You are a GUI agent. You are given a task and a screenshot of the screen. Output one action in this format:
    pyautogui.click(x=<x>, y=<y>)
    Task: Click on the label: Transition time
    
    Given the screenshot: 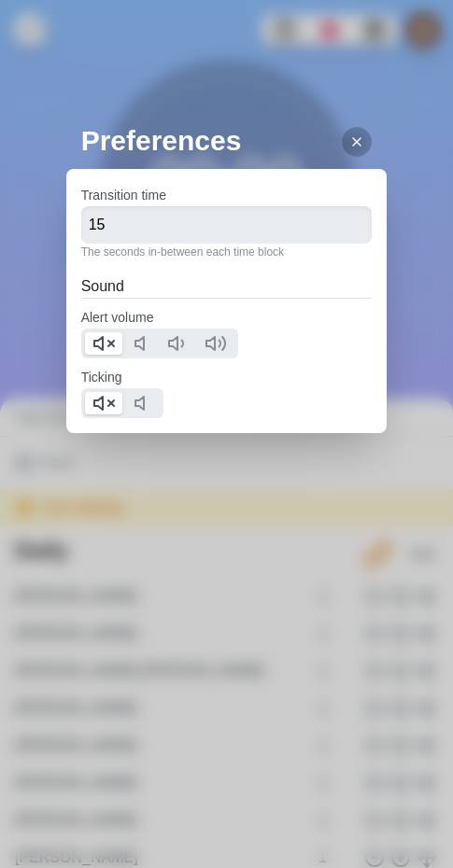 What is the action you would take?
    pyautogui.click(x=123, y=195)
    